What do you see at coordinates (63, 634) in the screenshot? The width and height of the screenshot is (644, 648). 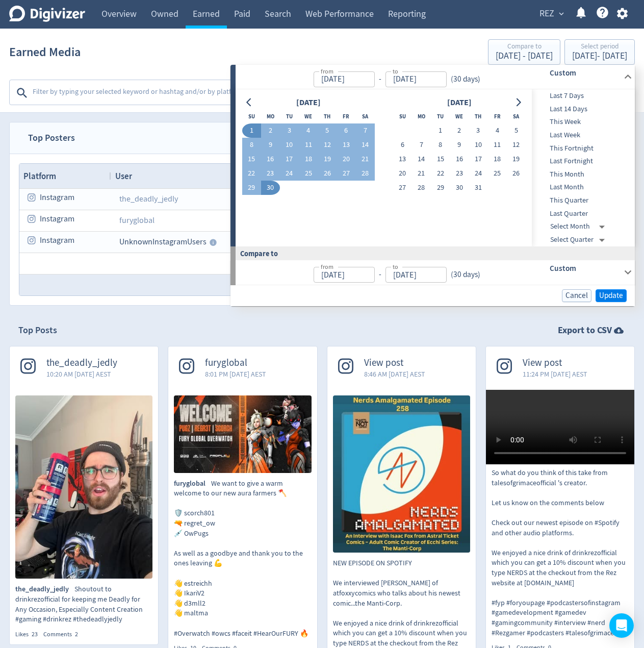 I see `div: Comments` at bounding box center [63, 634].